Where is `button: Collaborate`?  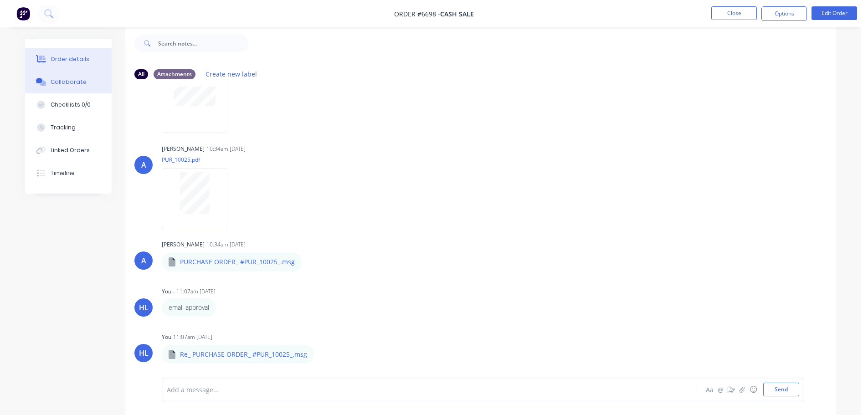 button: Collaborate is located at coordinates (68, 82).